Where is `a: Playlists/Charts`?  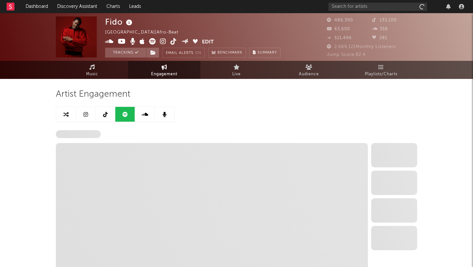
a: Playlists/Charts is located at coordinates (381, 70).